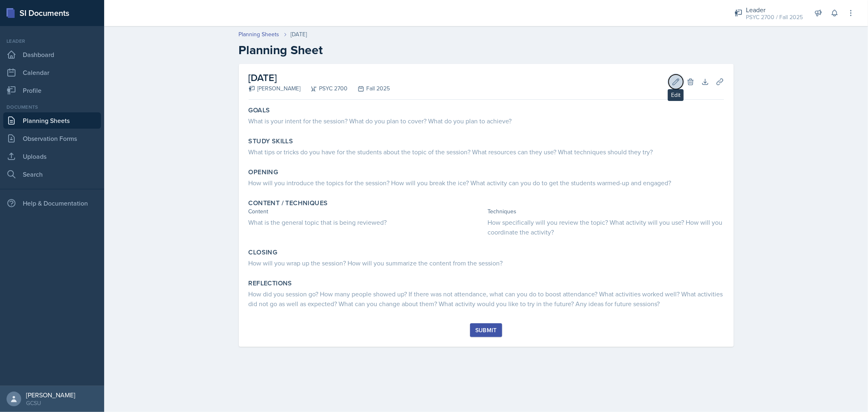 The image size is (868, 412). What do you see at coordinates (775, 17) in the screenshot?
I see `div: PSYC 2700 / Fall 2025` at bounding box center [775, 17].